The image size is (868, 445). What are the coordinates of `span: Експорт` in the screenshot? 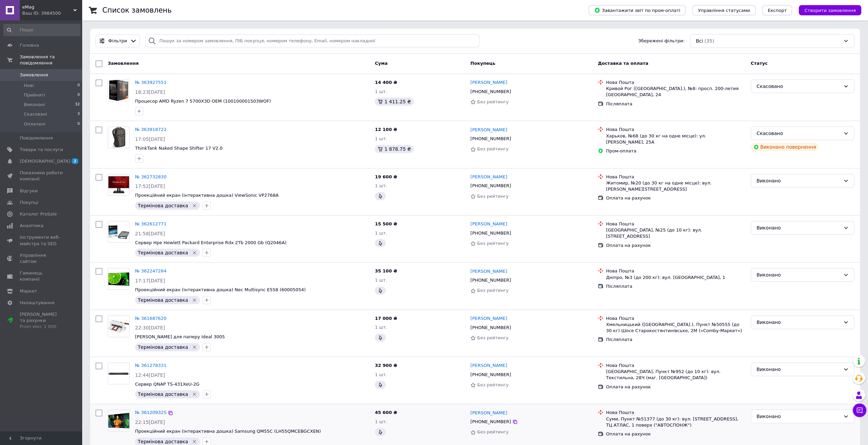 It's located at (778, 10).